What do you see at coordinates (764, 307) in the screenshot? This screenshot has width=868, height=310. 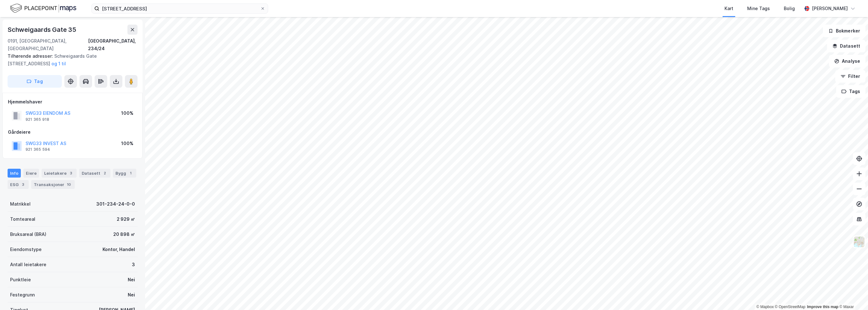 I see `a: Mapbox` at bounding box center [764, 307].